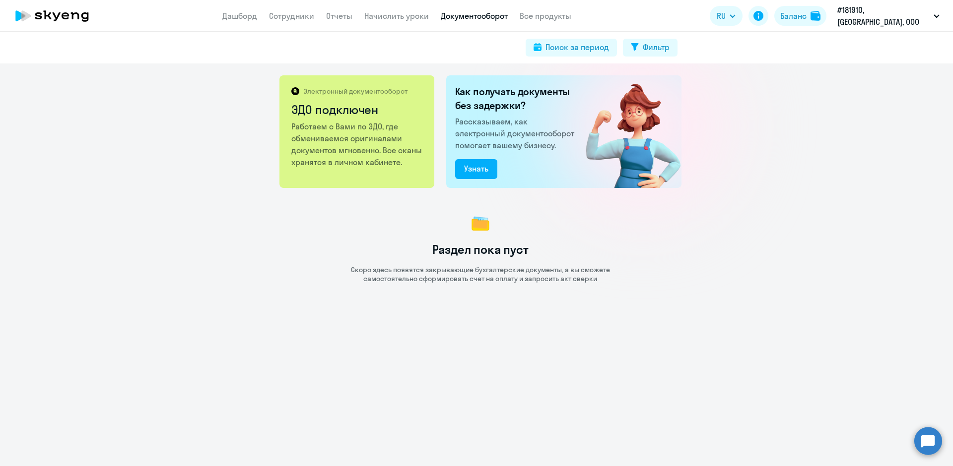  What do you see at coordinates (656, 47) in the screenshot?
I see `div: Фильтр` at bounding box center [656, 47].